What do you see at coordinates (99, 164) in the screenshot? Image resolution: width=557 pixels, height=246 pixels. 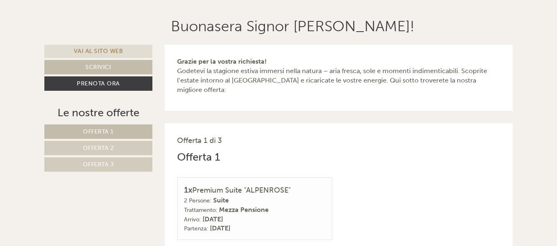 I see `span: Offerta 3` at bounding box center [99, 164].